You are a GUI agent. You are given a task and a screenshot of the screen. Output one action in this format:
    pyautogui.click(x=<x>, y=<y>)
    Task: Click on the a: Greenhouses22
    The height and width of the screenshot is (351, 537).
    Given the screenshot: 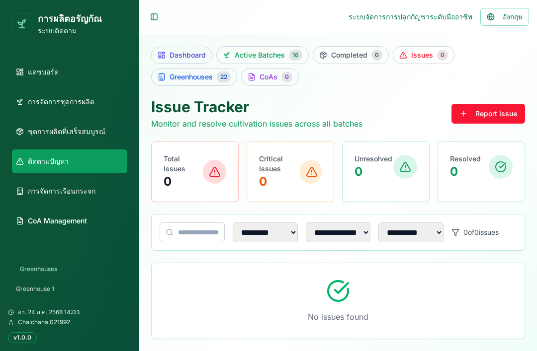 What is the action you would take?
    pyautogui.click(x=194, y=77)
    